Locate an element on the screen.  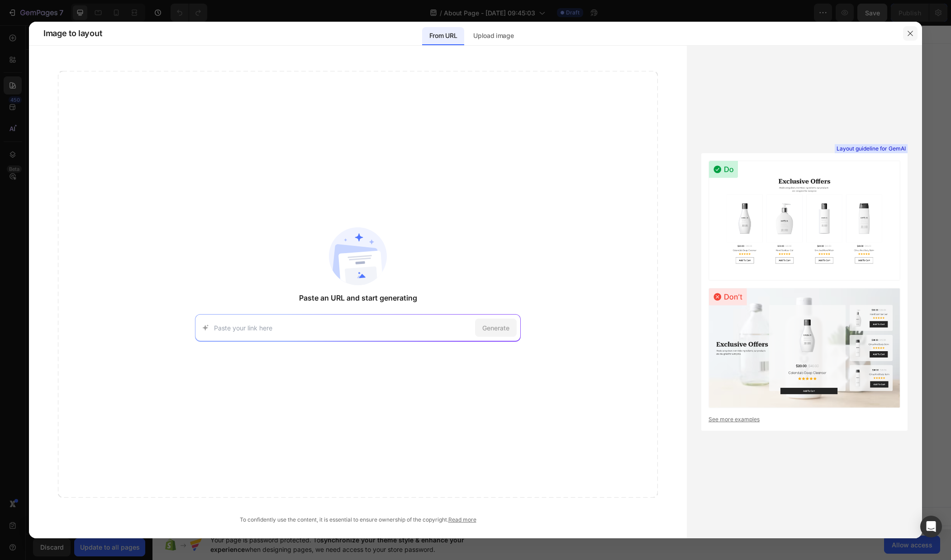
button: Add sections is located at coordinates (365, 282).